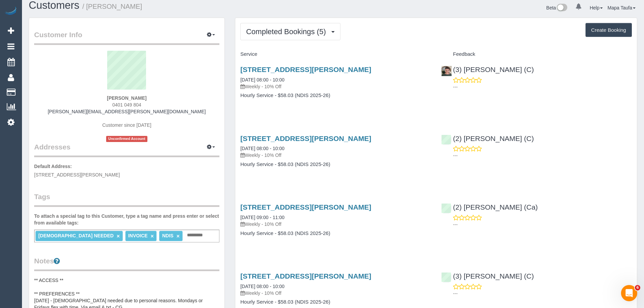 This screenshot has height=308, width=644. What do you see at coordinates (138, 236) in the screenshot?
I see `span: INVOICE` at bounding box center [138, 236].